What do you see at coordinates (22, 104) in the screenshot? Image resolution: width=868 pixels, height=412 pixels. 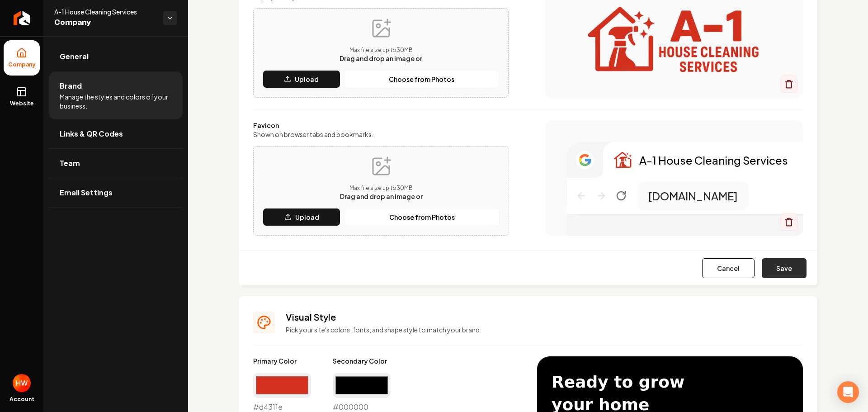 I see `span: Website` at bounding box center [22, 104].